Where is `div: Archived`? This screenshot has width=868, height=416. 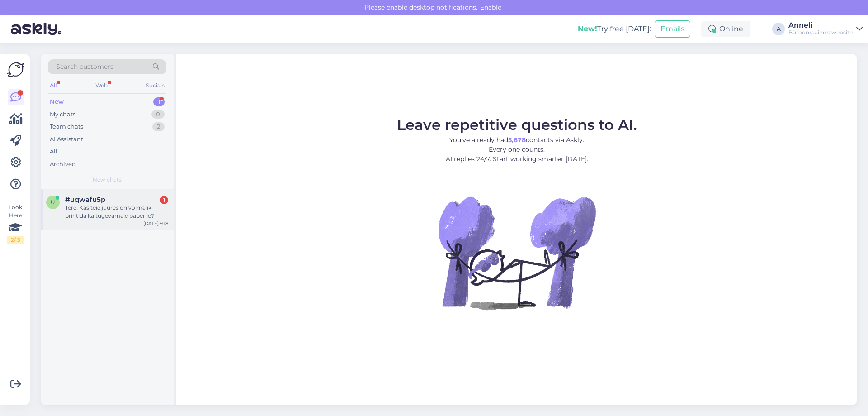 div: Archived is located at coordinates (63, 164).